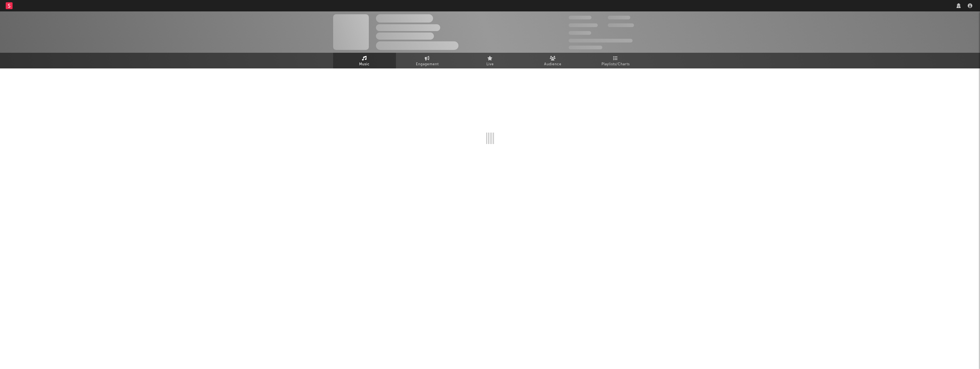 The image size is (980, 369). What do you see at coordinates (583, 25) in the screenshot?
I see `span: 50,000,000` at bounding box center [583, 25].